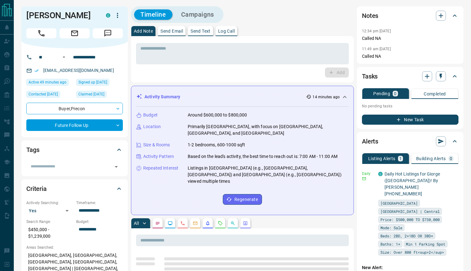 Image resolution: width=471 pixels, height=271 pixels. I want to click on button: Timeline, so click(153, 14).